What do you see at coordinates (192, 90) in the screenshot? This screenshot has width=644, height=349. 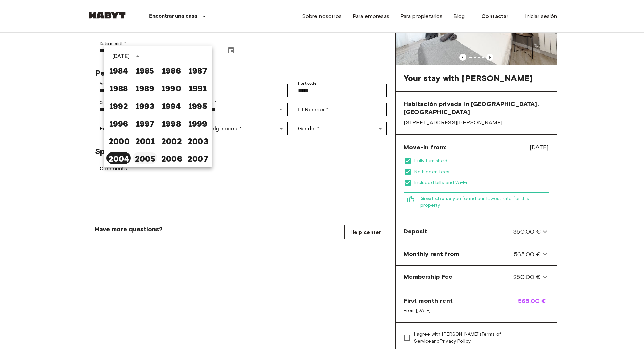 I see `div: Address` at bounding box center [192, 90].